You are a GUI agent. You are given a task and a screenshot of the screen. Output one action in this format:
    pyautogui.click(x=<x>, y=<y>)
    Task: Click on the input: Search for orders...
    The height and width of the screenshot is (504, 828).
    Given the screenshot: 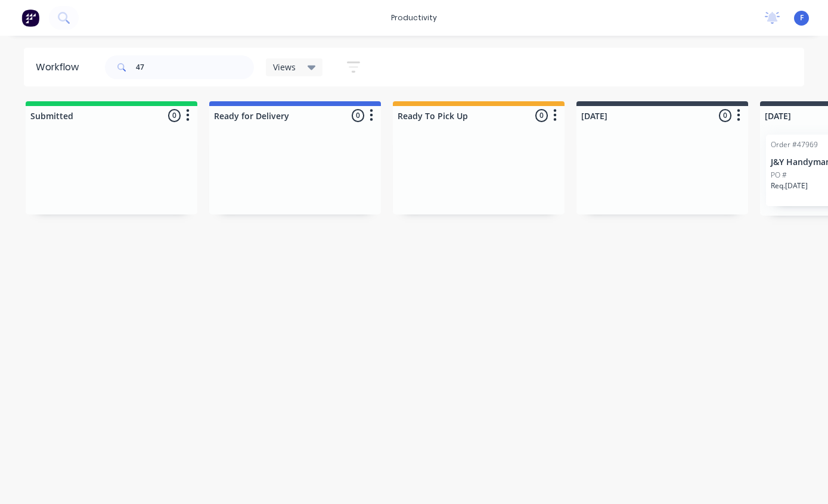 What is the action you would take?
    pyautogui.click(x=195, y=68)
    